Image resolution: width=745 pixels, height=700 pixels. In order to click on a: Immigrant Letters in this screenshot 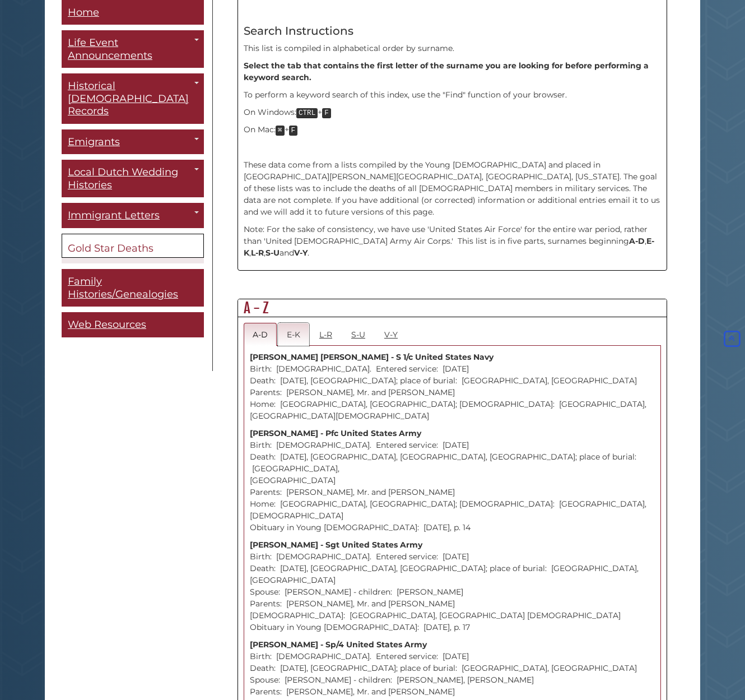, I will do `click(133, 216)`.